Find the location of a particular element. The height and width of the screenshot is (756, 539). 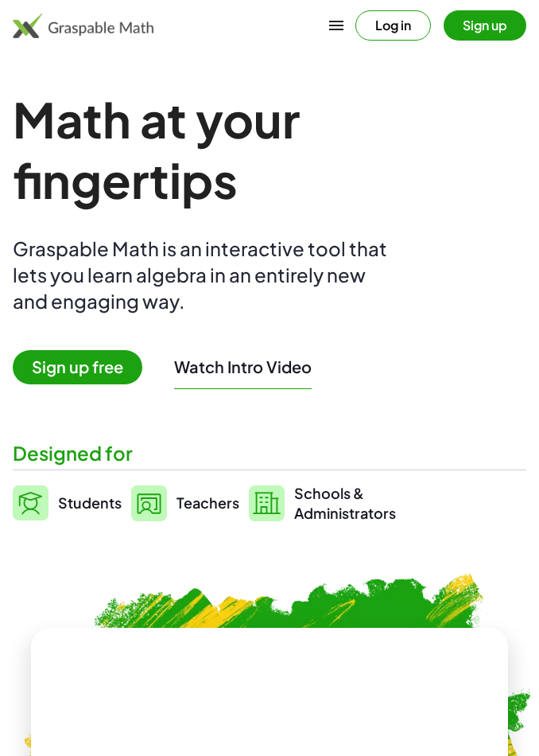

div: Designed for is located at coordinates (270, 453).